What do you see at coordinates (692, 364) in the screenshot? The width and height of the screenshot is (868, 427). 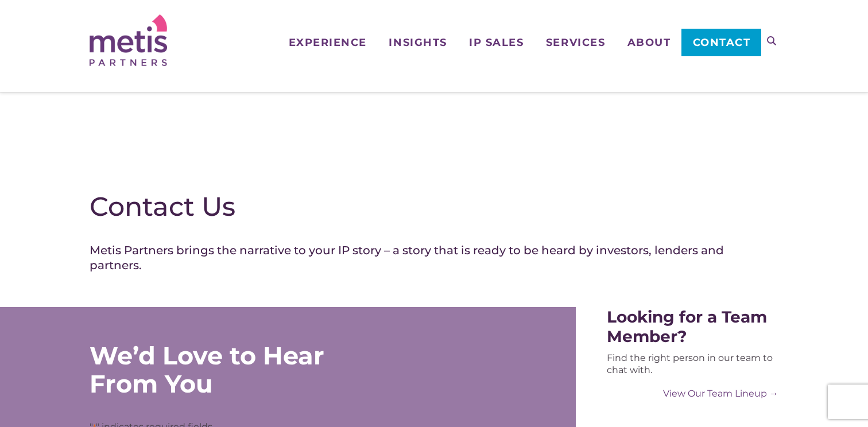 I see `div: Find the right person in our team to chat with.` at bounding box center [692, 364].